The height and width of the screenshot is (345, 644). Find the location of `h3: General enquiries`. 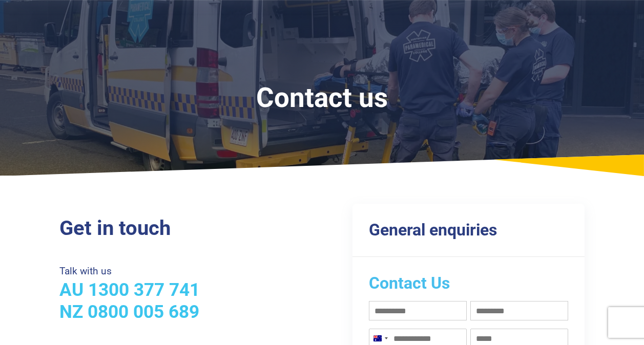

h3: General enquiries is located at coordinates (469, 230).